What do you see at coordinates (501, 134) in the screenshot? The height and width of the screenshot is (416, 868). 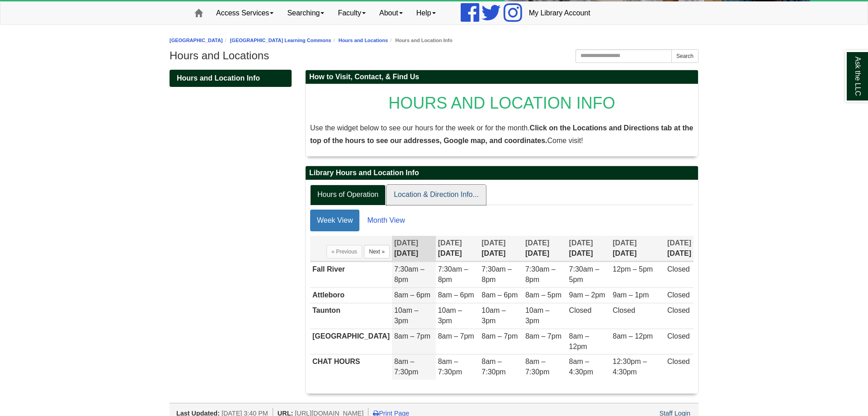 I see `strong: Click on the Locations and Directions tab at the top of the hours to see our addresses, Google ma...` at bounding box center [501, 134].